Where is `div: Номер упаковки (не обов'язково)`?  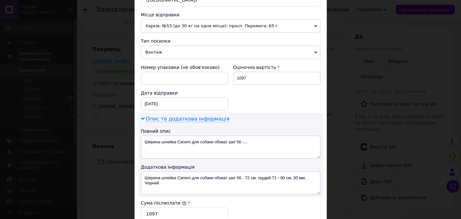 div: Номер упаковки (не обов'язково) is located at coordinates (185, 67).